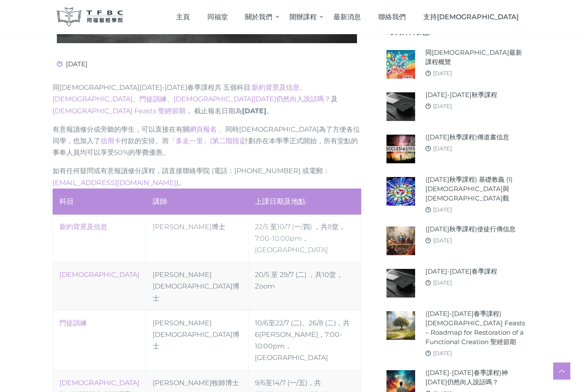 The width and height of the screenshot is (584, 392). I want to click on span: 最新消息, so click(347, 16).